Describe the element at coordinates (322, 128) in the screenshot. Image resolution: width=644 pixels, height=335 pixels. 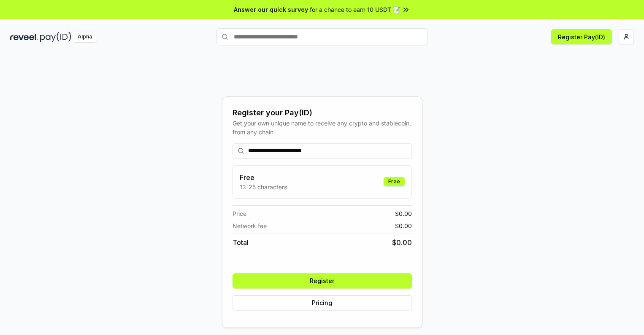
I see `div: Get your own unique name to receive any crypto and stablecoin, from any chain` at that location.